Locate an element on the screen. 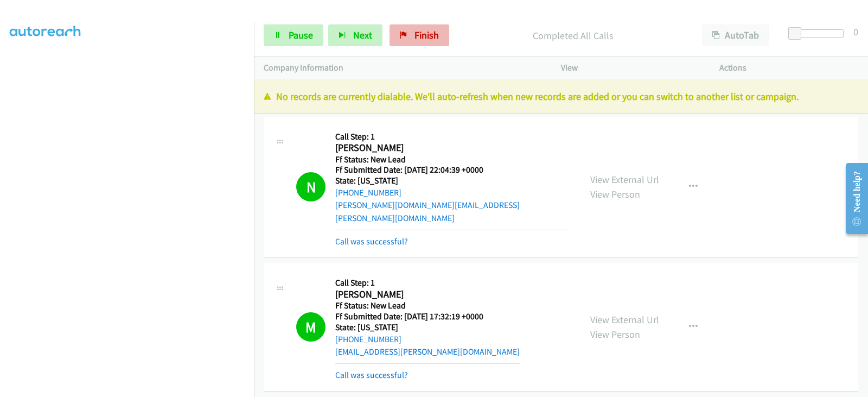 The width and height of the screenshot is (868, 397). a: Pause is located at coordinates (293, 35).